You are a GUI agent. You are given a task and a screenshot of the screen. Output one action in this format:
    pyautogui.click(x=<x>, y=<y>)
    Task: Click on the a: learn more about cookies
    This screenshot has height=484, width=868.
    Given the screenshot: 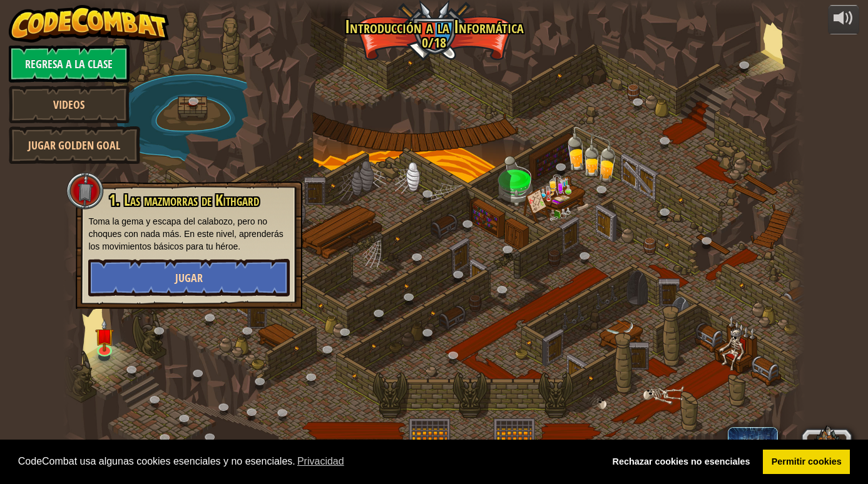 What is the action you would take?
    pyautogui.click(x=321, y=462)
    